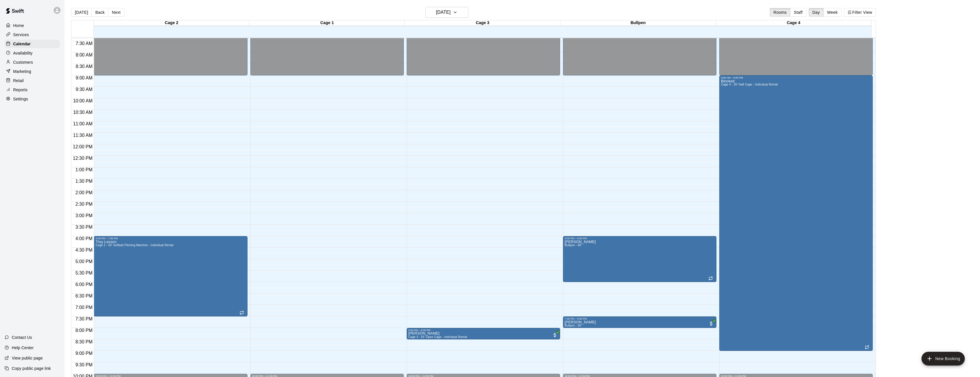  Describe the element at coordinates (32, 81) in the screenshot. I see `div: Retail` at that location.